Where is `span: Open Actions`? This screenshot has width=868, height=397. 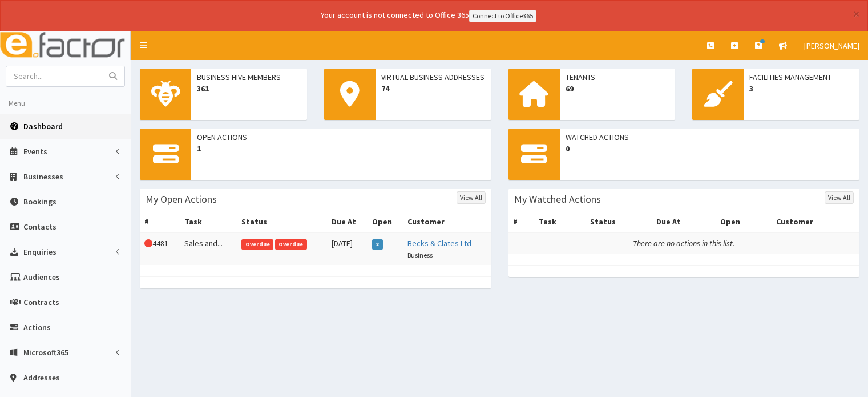
span: Open Actions is located at coordinates (341, 137).